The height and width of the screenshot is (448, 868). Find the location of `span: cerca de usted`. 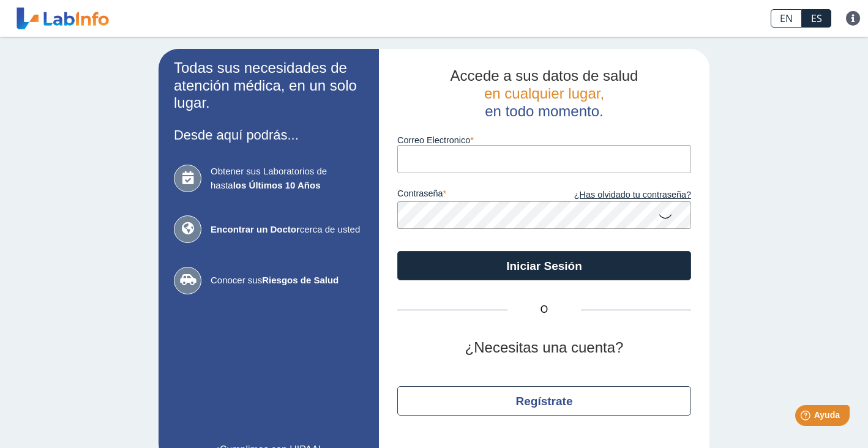

span: cerca de usted is located at coordinates (287, 230).